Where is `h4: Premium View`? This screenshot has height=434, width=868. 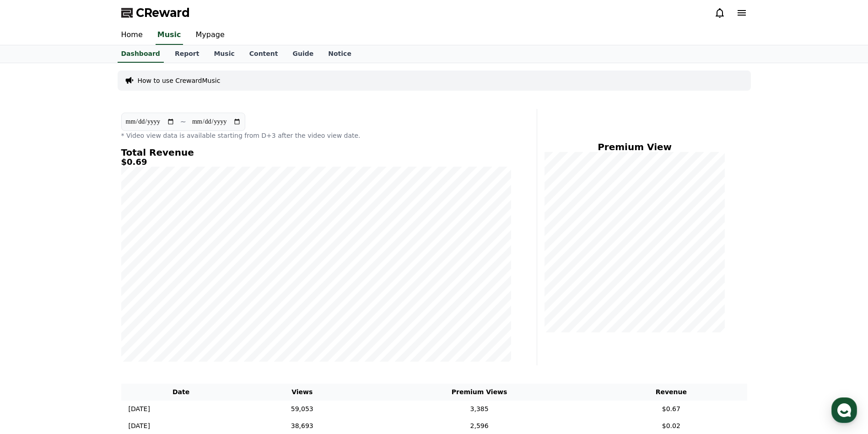
h4: Premium View is located at coordinates (634, 147).